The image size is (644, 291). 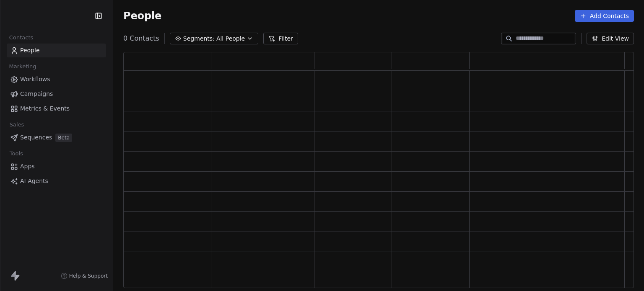 What do you see at coordinates (17, 125) in the screenshot?
I see `span: Sales` at bounding box center [17, 125].